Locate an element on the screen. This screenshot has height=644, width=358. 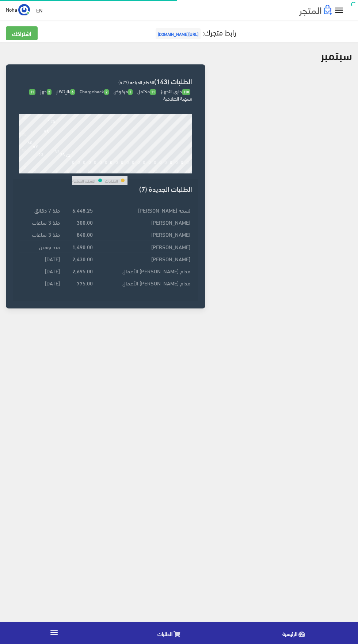
strong: 775.00 is located at coordinates (85, 283).